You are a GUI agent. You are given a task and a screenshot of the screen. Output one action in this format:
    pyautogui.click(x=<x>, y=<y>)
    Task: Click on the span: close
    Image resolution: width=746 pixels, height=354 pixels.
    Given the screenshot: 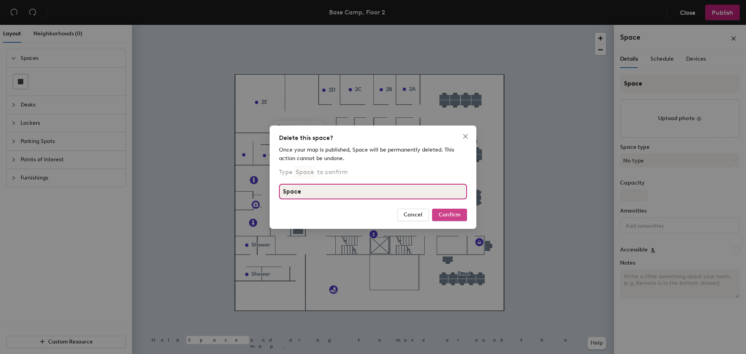 What is the action you would take?
    pyautogui.click(x=466, y=136)
    